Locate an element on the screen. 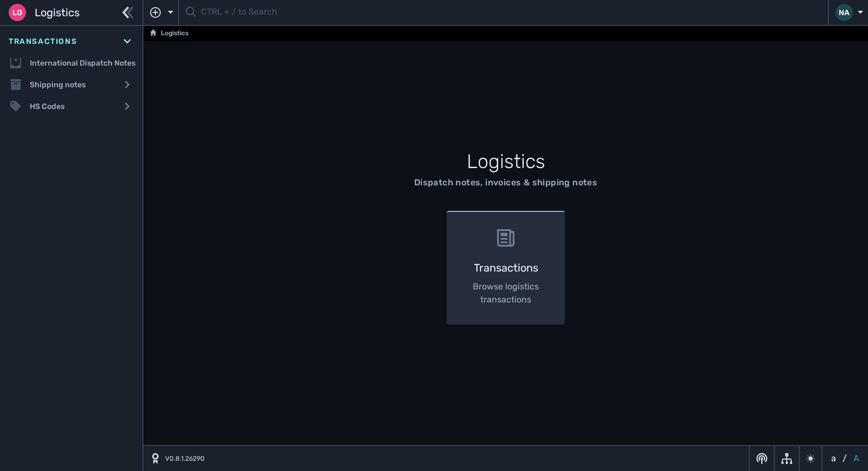 The image size is (868, 471). input: CTRL + / to Search is located at coordinates (511, 12).